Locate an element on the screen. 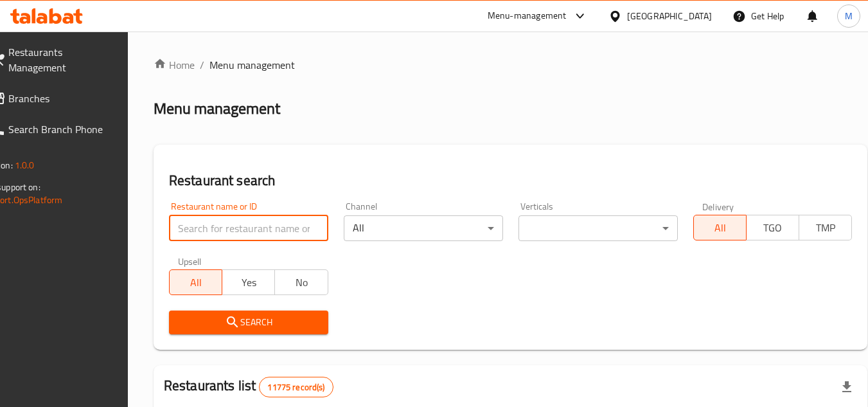 The width and height of the screenshot is (868, 407). span: No is located at coordinates (301, 282).